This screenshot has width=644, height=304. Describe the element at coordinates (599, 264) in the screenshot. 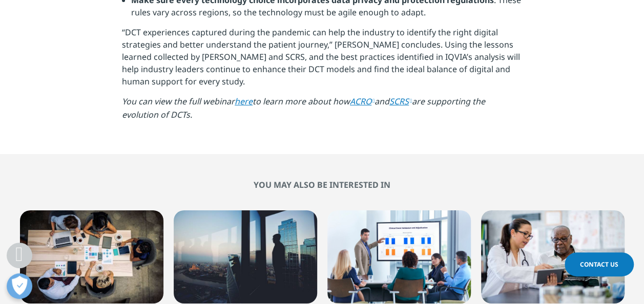

I see `span: Contact Us` at that location.